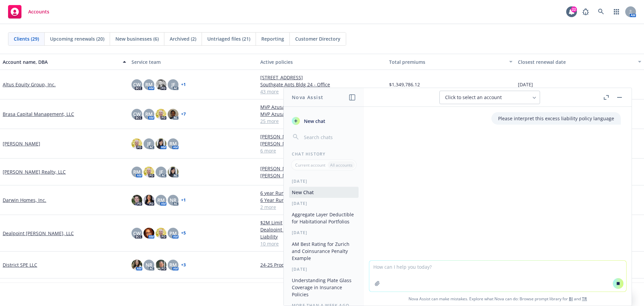  I want to click on a: 24-25 Property & GL (District SPE LLC), so click(322, 265).